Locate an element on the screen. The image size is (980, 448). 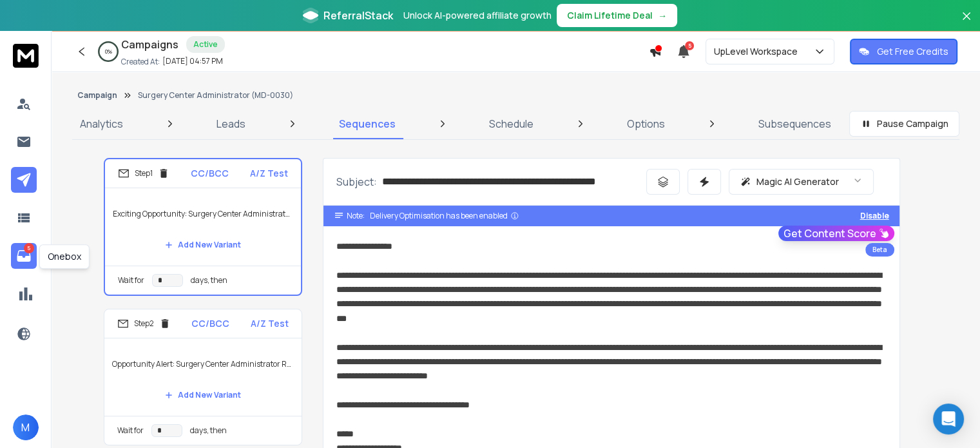
p: Created At: is located at coordinates (140, 62).